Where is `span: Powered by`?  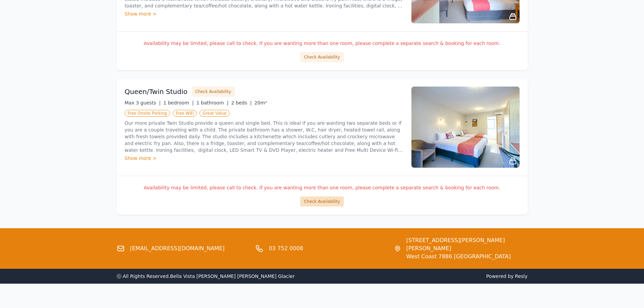
span: Powered by is located at coordinates (426, 276).